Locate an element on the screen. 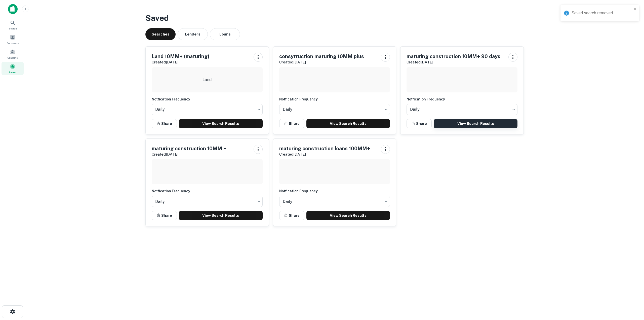  span: Search is located at coordinates (13, 29).